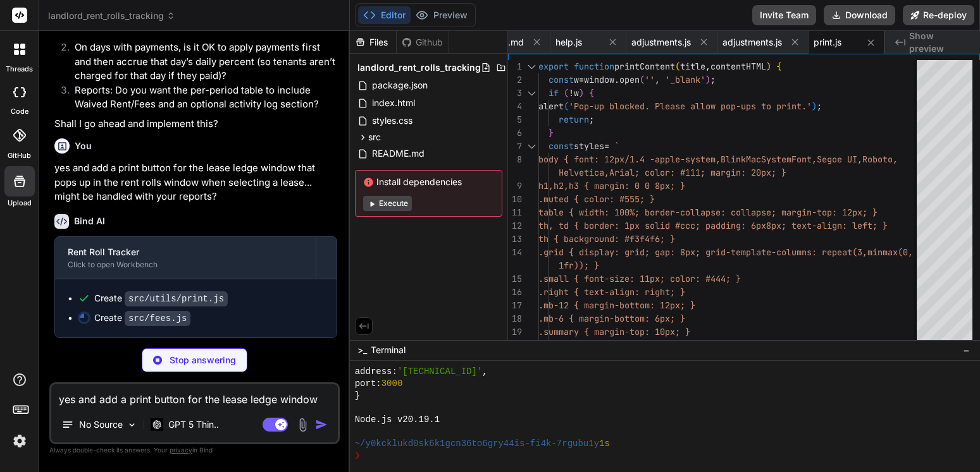  Describe the element at coordinates (690, 106) in the screenshot. I see `span: 'Pop-up blocked. Please allow pop-ups to print.'` at that location.